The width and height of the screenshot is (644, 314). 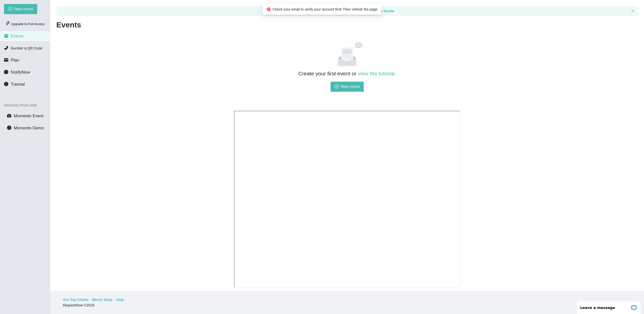 What do you see at coordinates (29, 128) in the screenshot?
I see `span: Momento Demo` at bounding box center [29, 128].